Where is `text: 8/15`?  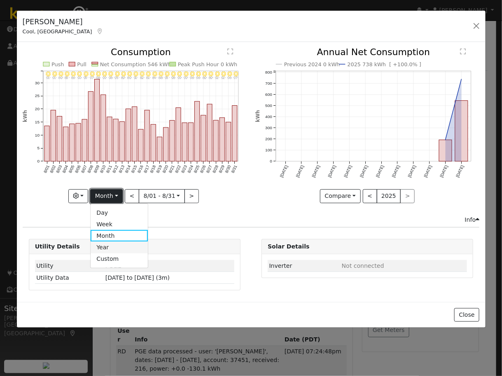 text: 8/15 is located at coordinates (134, 169).